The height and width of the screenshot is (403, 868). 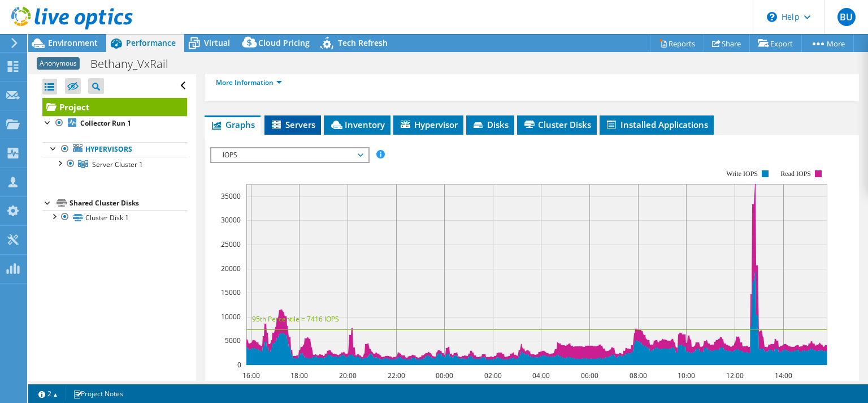 What do you see at coordinates (118, 164) in the screenshot?
I see `span: Server Cluster 1` at bounding box center [118, 164].